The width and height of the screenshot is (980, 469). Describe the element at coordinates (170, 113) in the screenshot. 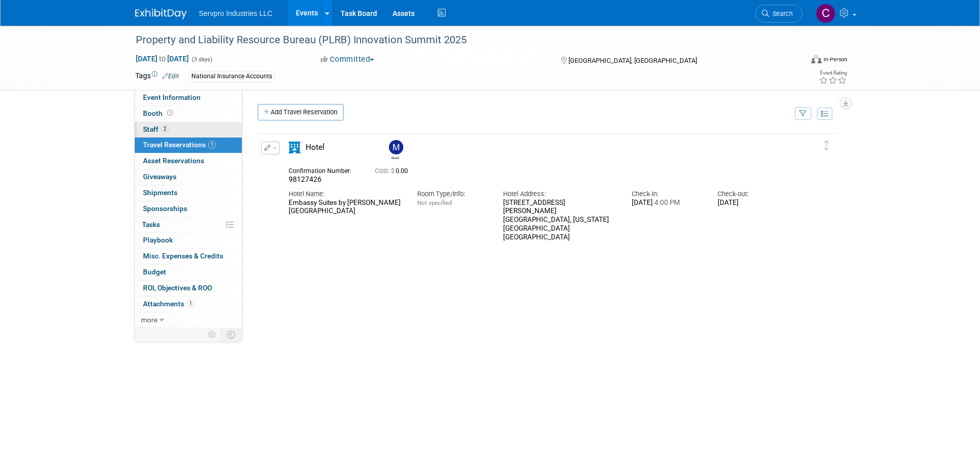

I see `span: Booth not reserved yet` at that location.